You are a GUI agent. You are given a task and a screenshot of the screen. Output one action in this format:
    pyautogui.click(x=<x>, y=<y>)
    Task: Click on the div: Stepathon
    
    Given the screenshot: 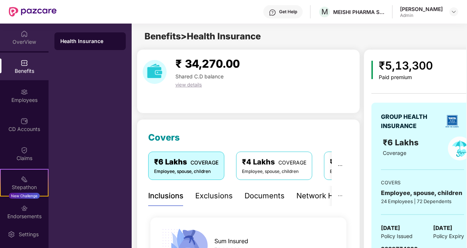 What is the action you would take?
    pyautogui.click(x=24, y=187)
    